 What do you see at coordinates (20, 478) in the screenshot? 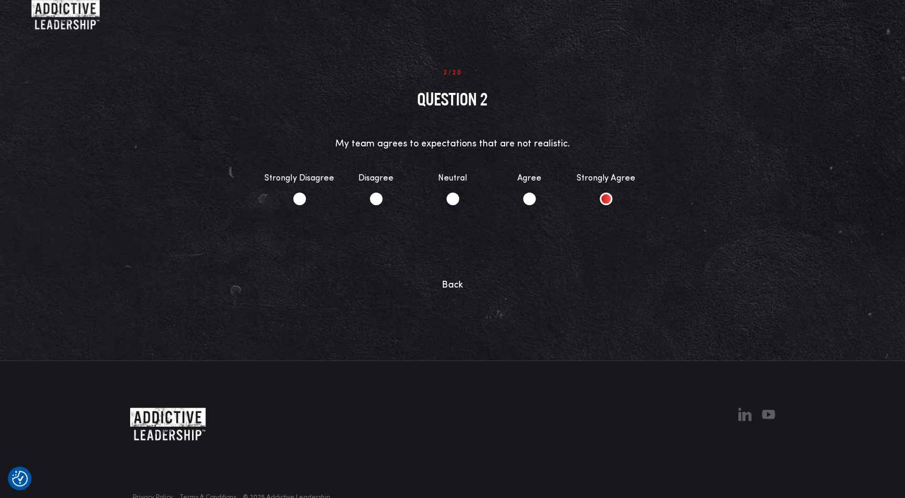
I see `img: Revisit consent button` at bounding box center [20, 478].